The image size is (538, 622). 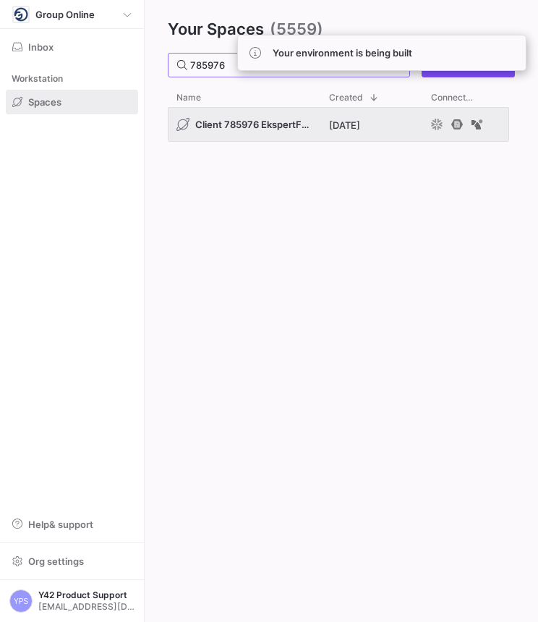 What do you see at coordinates (61, 524) in the screenshot?
I see `span: Help & support` at bounding box center [61, 524].